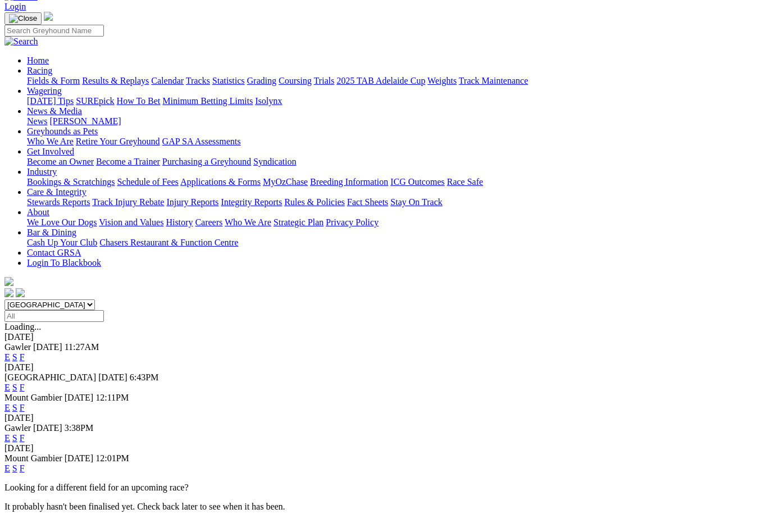 The image size is (773, 518). I want to click on a: News & Media, so click(55, 111).